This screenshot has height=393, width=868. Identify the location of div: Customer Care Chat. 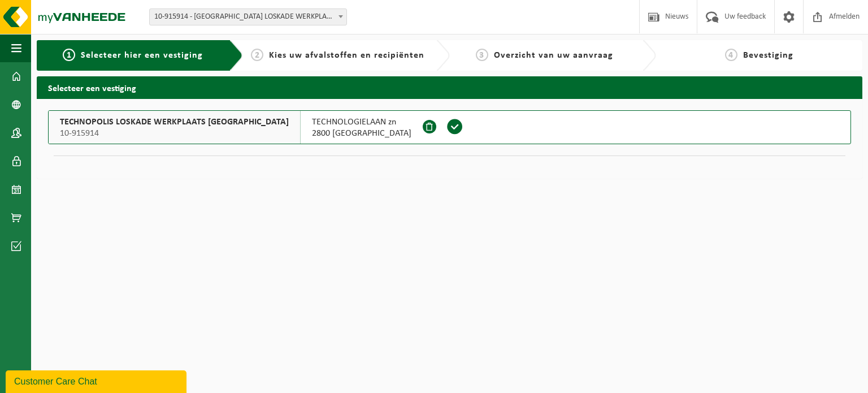
(91, 13).